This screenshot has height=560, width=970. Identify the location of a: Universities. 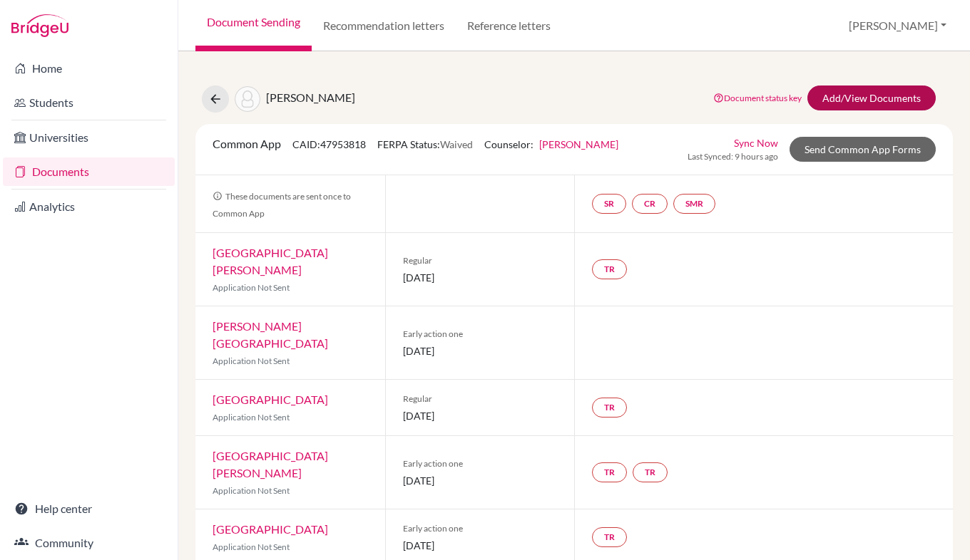
(88, 138).